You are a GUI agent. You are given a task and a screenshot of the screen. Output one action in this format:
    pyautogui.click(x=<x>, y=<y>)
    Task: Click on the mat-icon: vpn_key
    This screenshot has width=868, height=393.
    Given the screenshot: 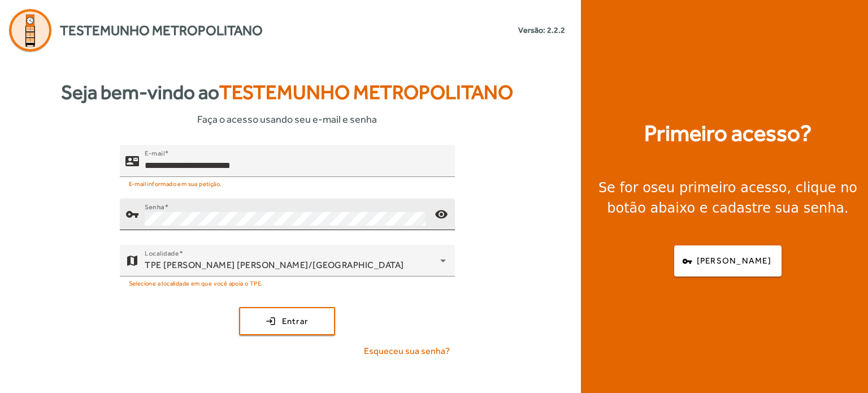 What is the action you would take?
    pyautogui.click(x=132, y=214)
    